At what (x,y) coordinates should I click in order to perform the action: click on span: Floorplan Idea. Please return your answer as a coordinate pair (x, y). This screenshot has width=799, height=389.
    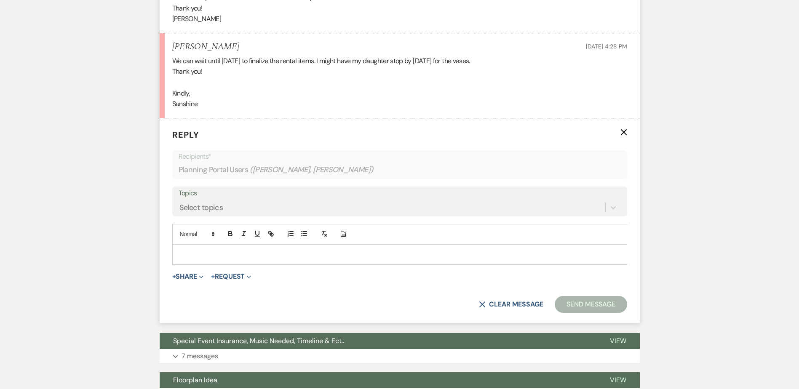
    Looking at the image, I should click on (195, 380).